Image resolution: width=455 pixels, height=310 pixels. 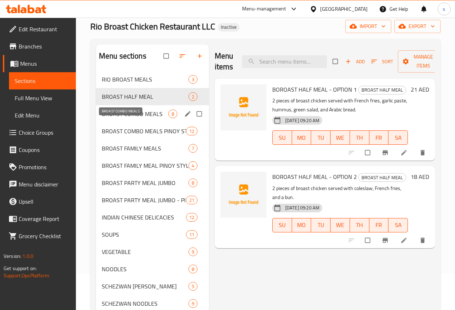 I want to click on p: 2 pieces of broast chicken served with coleslaw, French fries, and a bun., so click(x=340, y=193).